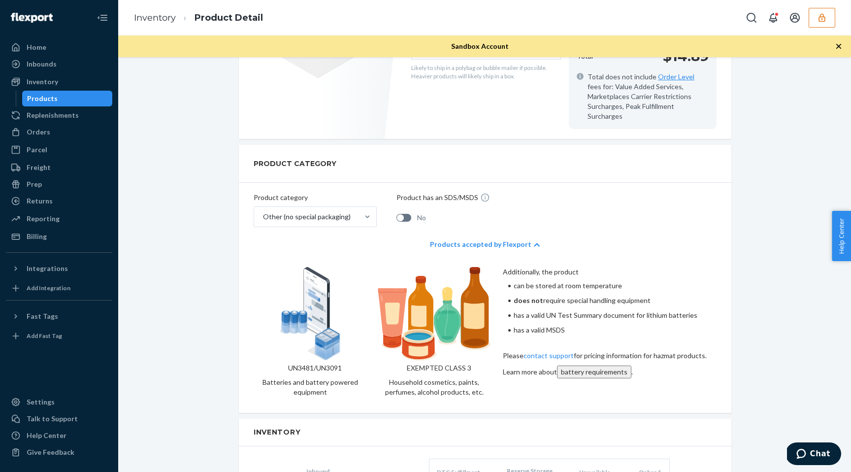 The height and width of the screenshot is (472, 851). Describe the element at coordinates (795, 18) in the screenshot. I see `button: Open account menu` at that location.